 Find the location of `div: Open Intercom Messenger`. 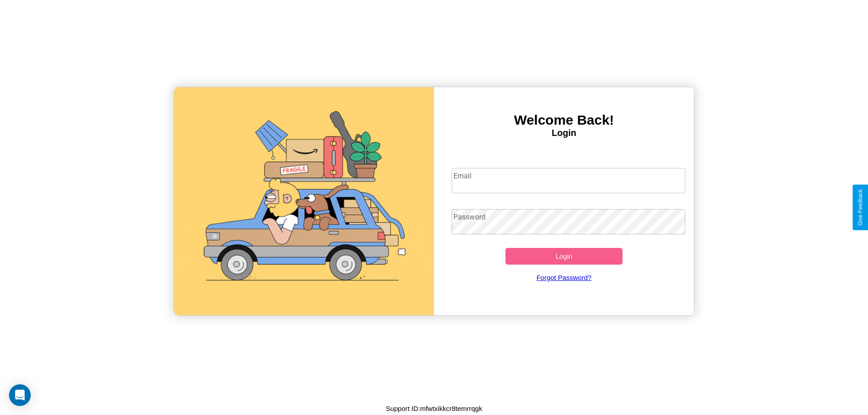

div: Open Intercom Messenger is located at coordinates (20, 396).